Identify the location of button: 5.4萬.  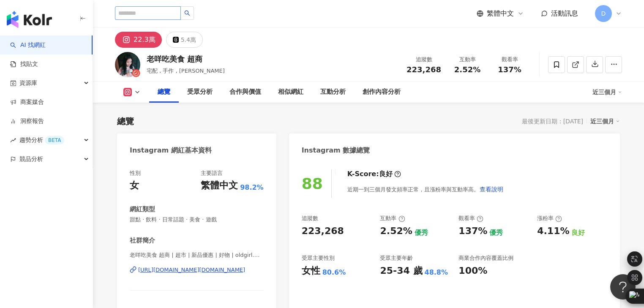
(184, 40).